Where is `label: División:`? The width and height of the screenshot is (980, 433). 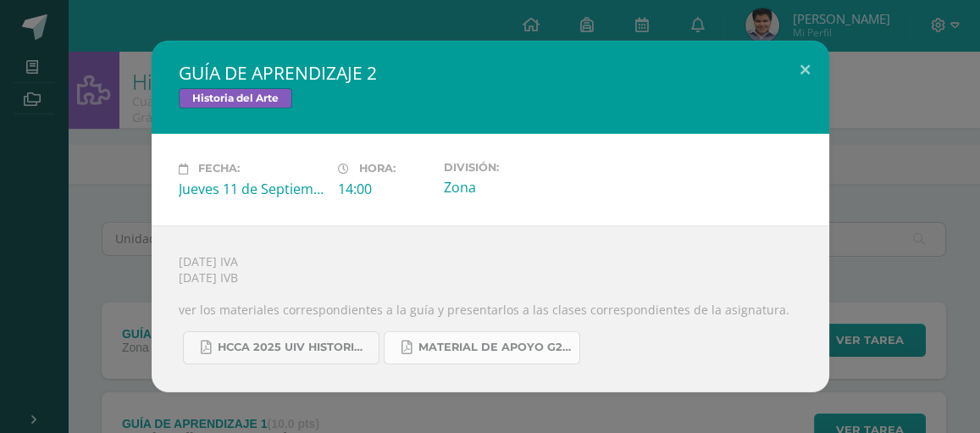 label: División: is located at coordinates (516, 167).